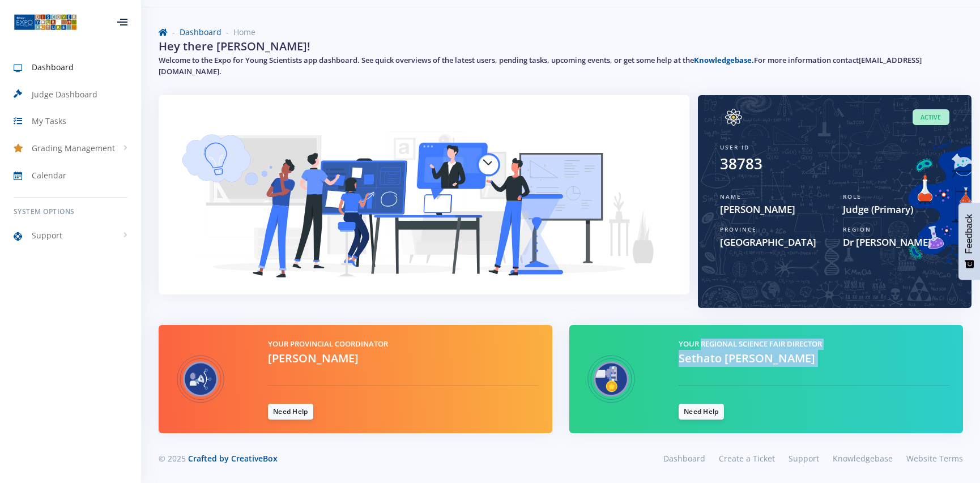  Describe the element at coordinates (612, 379) in the screenshot. I see `img: Regional Science Fair Director` at that location.